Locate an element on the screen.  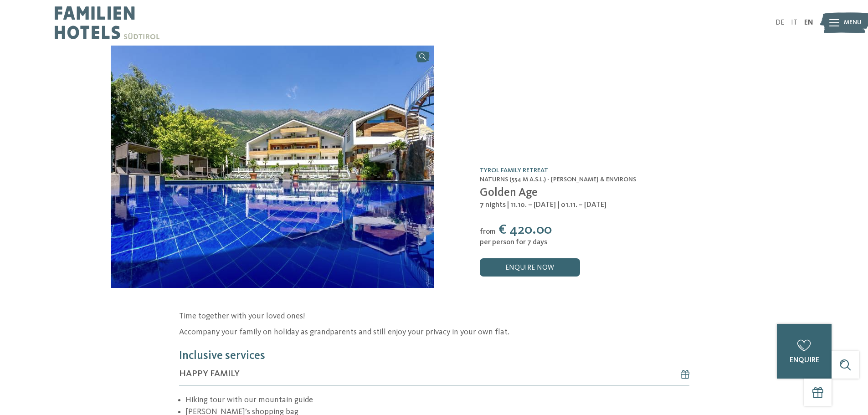
span: from is located at coordinates (488, 232).